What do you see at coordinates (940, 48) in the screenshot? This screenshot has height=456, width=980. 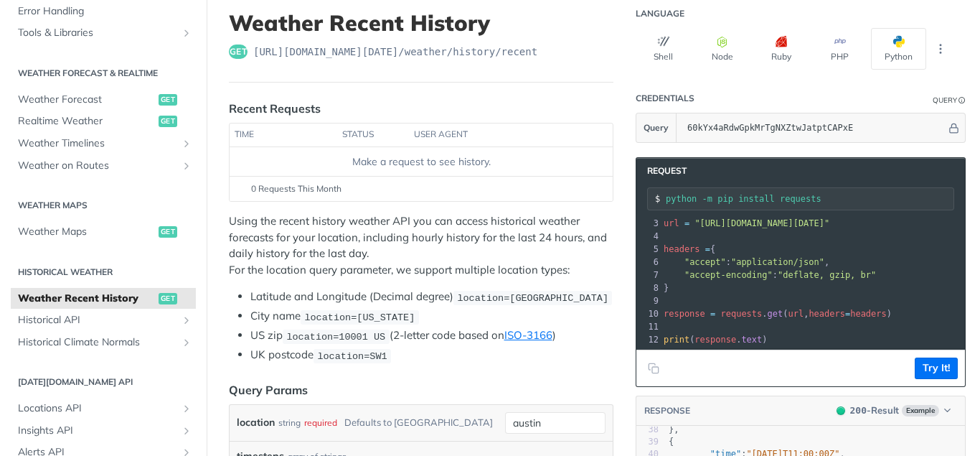 I see `button: More Languages` at bounding box center [940, 48].